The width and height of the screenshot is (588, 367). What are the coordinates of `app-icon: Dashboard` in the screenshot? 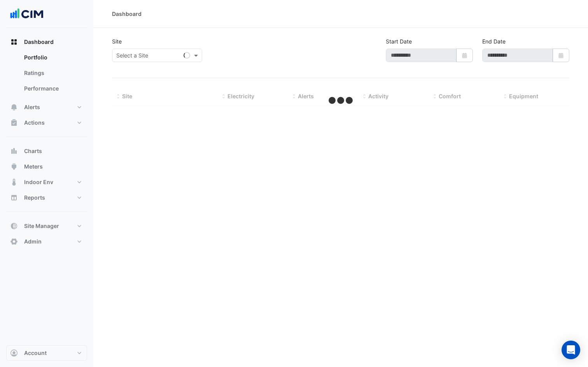 It's located at (14, 42).